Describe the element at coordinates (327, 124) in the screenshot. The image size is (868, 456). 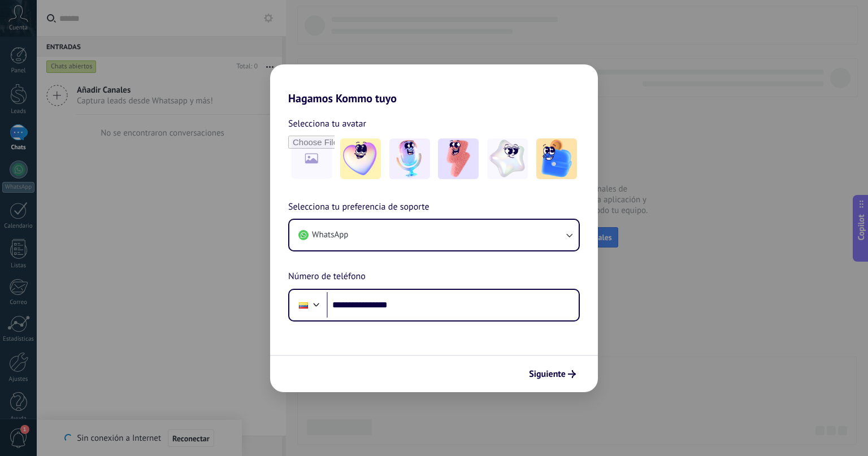
I see `span: Selecciona tu avatar` at that location.